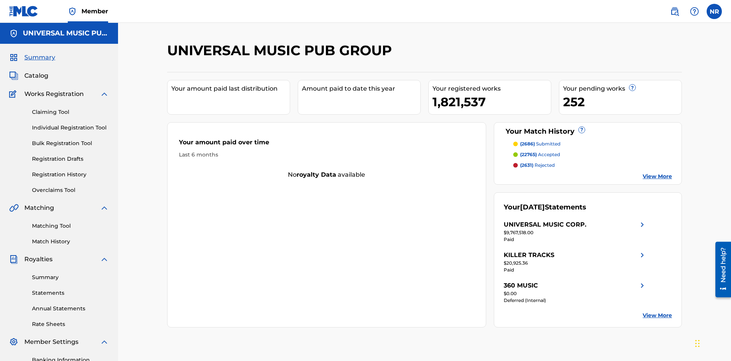 The width and height of the screenshot is (731, 361). Describe the element at coordinates (14, 33) in the screenshot. I see `img: Accounts` at that location.